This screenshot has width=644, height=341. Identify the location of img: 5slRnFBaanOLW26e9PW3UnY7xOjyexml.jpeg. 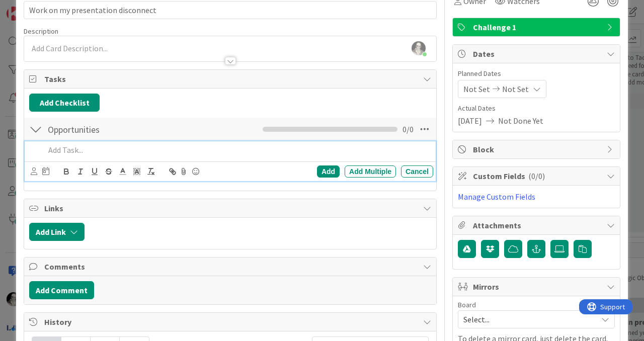
(419, 48).